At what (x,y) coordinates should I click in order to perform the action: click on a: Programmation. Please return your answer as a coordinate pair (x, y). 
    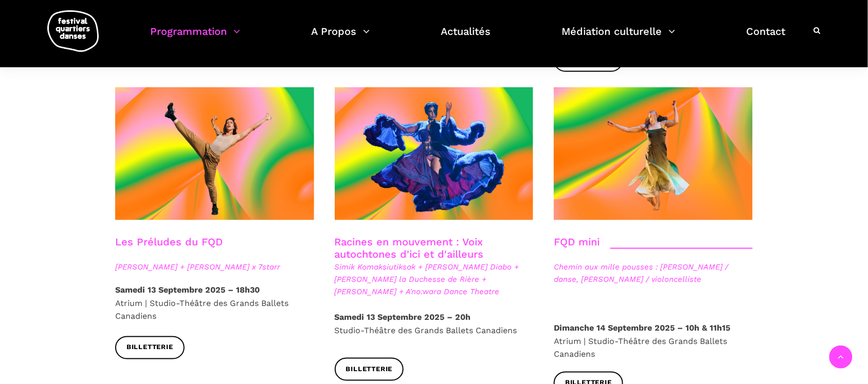
    Looking at the image, I should click on (195, 38).